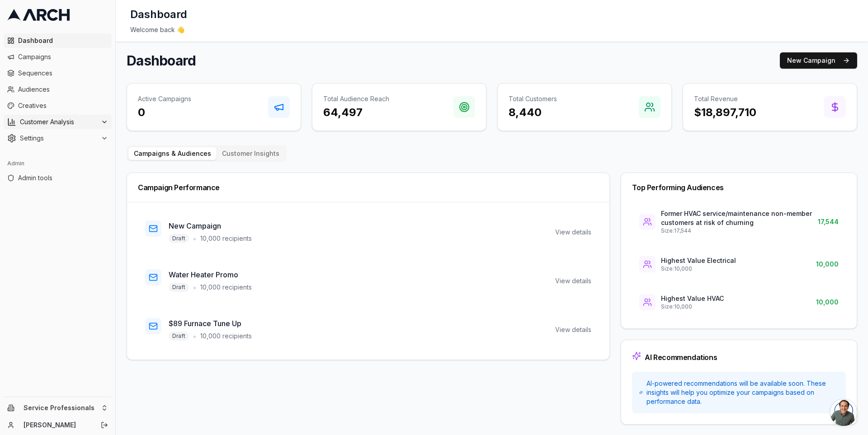  I want to click on p: Former HVAC service/maintenance non-member customers at risk of churning, so click(739, 218).